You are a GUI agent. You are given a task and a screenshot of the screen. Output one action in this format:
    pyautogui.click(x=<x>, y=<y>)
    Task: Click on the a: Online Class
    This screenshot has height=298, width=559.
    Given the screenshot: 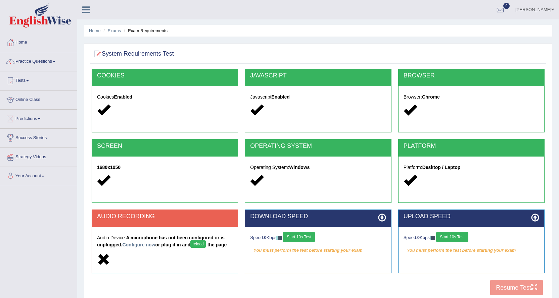 What is the action you would take?
    pyautogui.click(x=39, y=99)
    